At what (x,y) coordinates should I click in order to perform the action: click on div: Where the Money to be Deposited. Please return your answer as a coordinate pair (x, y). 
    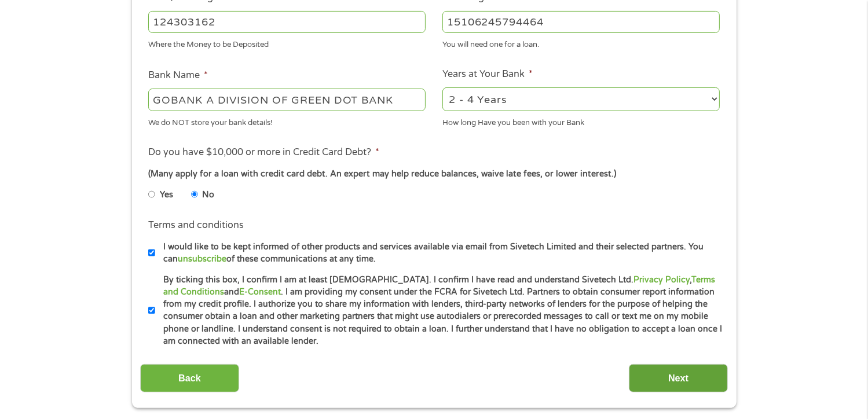
    Looking at the image, I should click on (287, 43).